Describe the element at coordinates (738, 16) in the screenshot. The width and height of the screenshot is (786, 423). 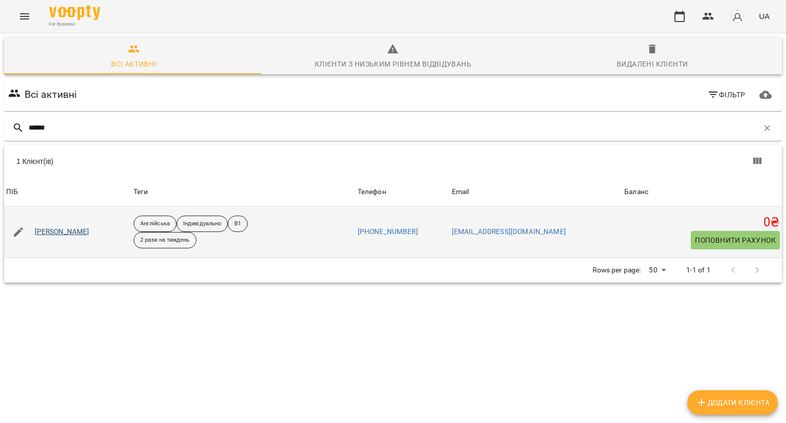
I see `img: avatar_s.png` at that location.